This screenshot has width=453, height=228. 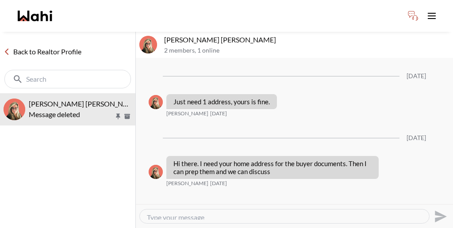 What do you see at coordinates (219, 184) in the screenshot?
I see `time: 2024-01-05T20:17:36.651Z` at bounding box center [219, 184].